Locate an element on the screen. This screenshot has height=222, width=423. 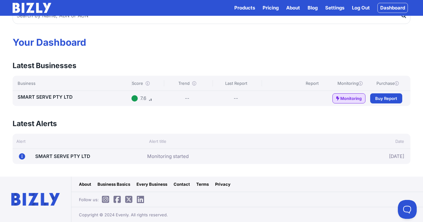
a: Every Business is located at coordinates (152, 184).